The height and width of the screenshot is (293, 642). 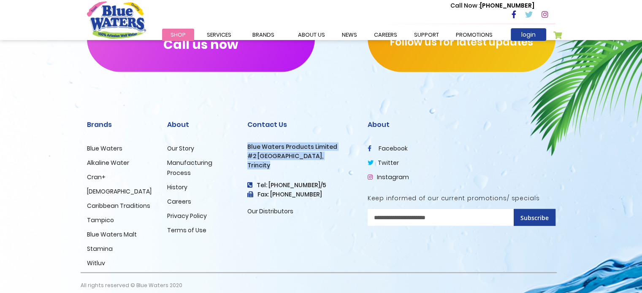 What do you see at coordinates (177, 187) in the screenshot?
I see `a: History` at bounding box center [177, 187].